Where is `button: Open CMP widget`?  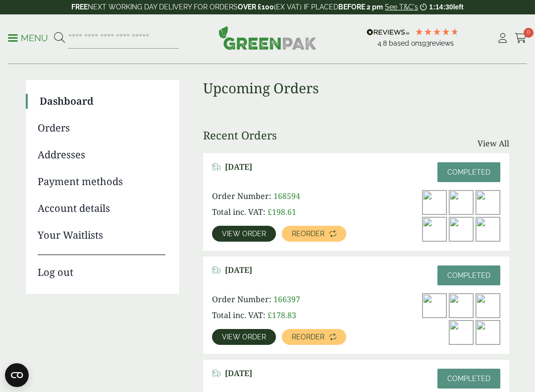
button: Open CMP widget is located at coordinates (17, 375).